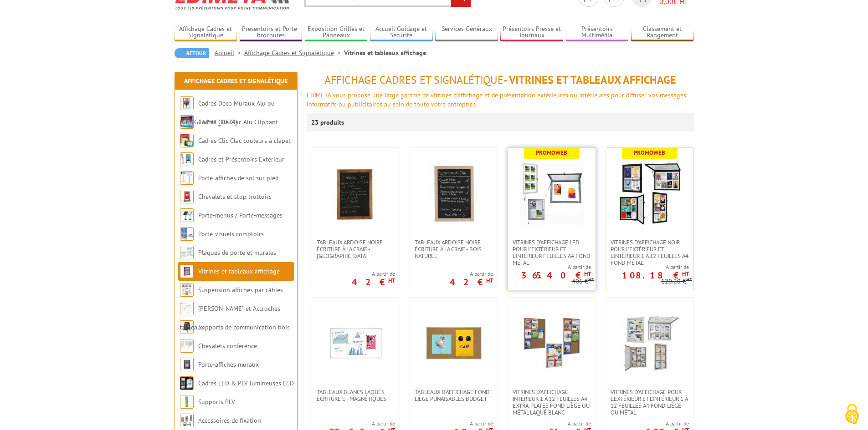 Image resolution: width=868 pixels, height=430 pixels. I want to click on img: Tableaux Ardoise Noire écriture à la craie - Bois Naturel, so click(453, 194).